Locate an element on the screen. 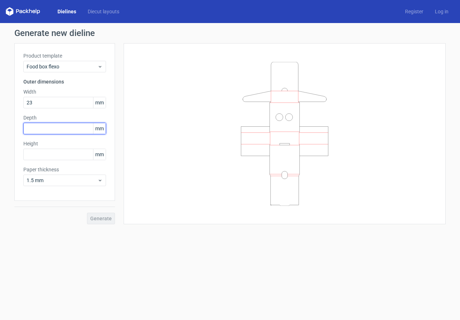  span: Food box flexo is located at coordinates (62, 67).